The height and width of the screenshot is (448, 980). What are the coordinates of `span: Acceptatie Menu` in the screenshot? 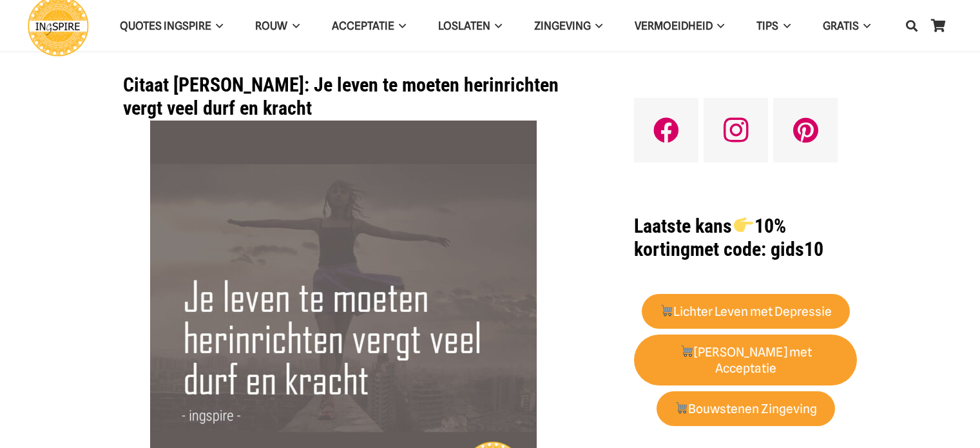 It's located at (400, 26).